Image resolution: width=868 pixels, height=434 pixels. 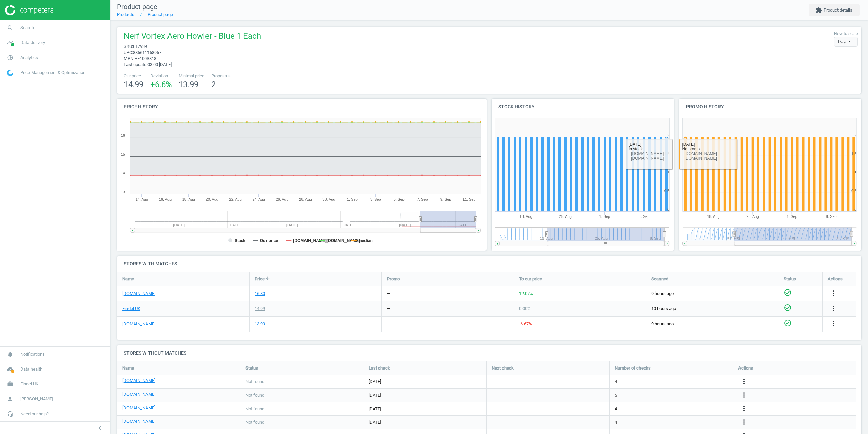 What do you see at coordinates (846, 34) in the screenshot?
I see `label: How to scale` at bounding box center [846, 34].